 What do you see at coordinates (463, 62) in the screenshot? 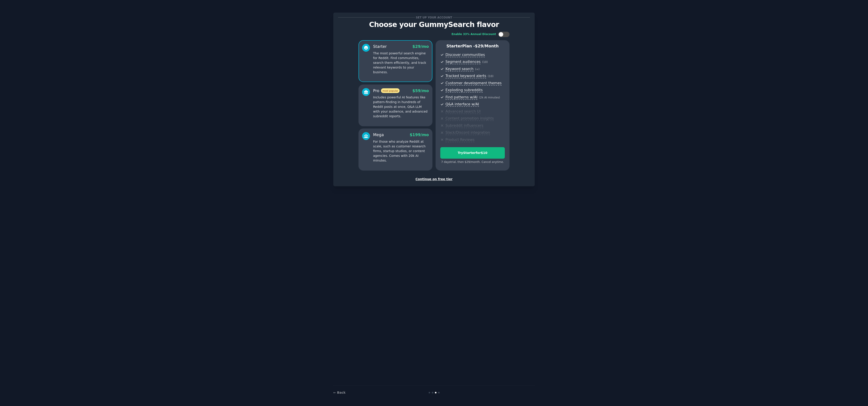
I see `span: Segment audiences` at bounding box center [463, 62].